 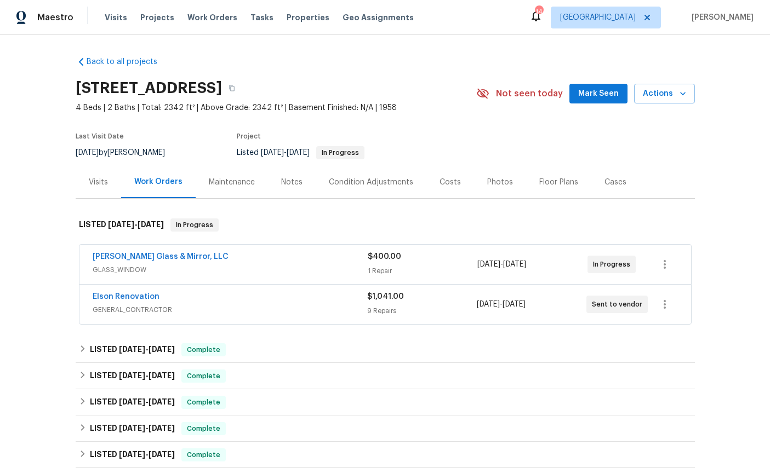 What do you see at coordinates (276, 108) in the screenshot?
I see `span: 4 Beds | 2 Baths | Total: 2342 ft² | Above Grade: 2342 ft² | Basement Finished: N/A | 1958` at bounding box center [276, 108].